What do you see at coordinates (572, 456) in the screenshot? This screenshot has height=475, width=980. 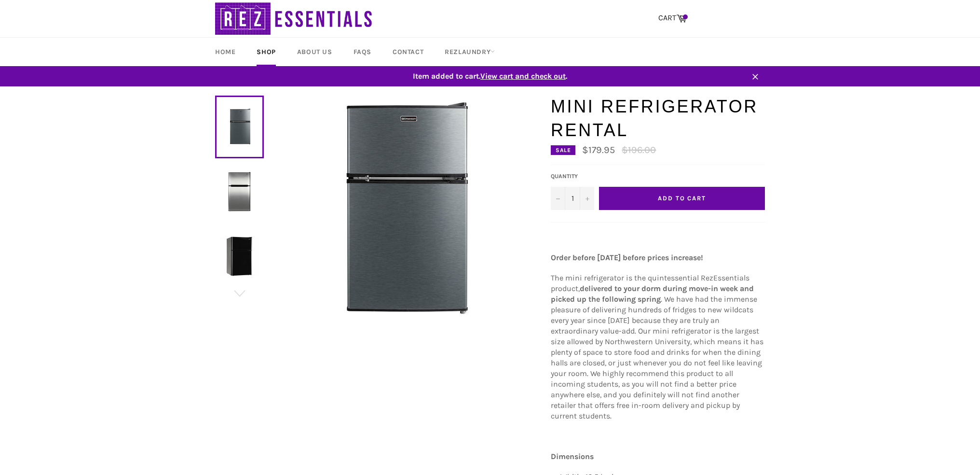 I see `strong: Dimensions` at bounding box center [572, 456].